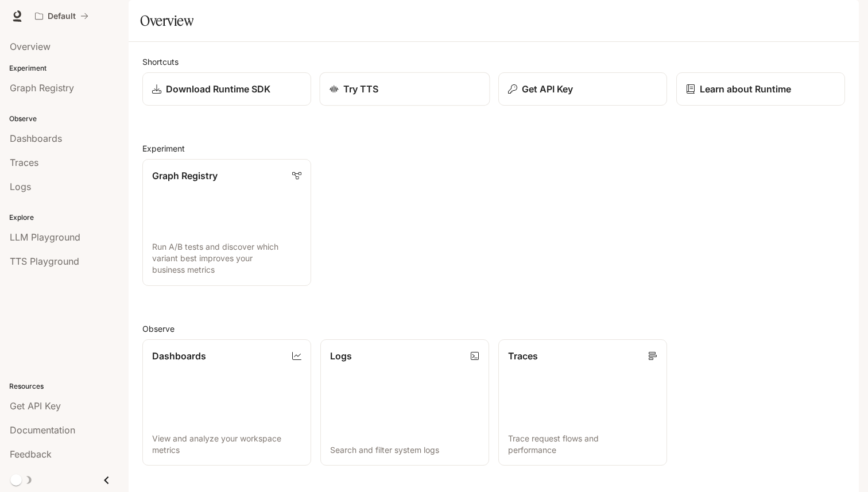 This screenshot has width=868, height=492. I want to click on a: Graph RegistryRun A/B tests and discover which variant best improves your business metrics, so click(227, 222).